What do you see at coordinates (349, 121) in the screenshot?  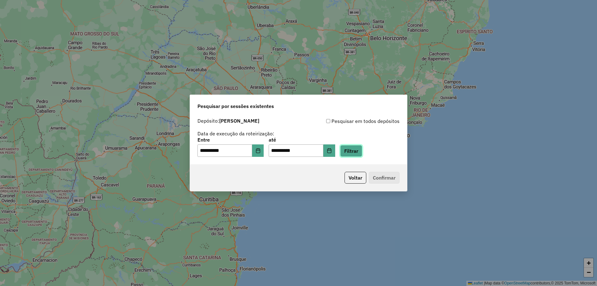 I see `div: Pesquisar em todos depósitos` at bounding box center [349, 121].